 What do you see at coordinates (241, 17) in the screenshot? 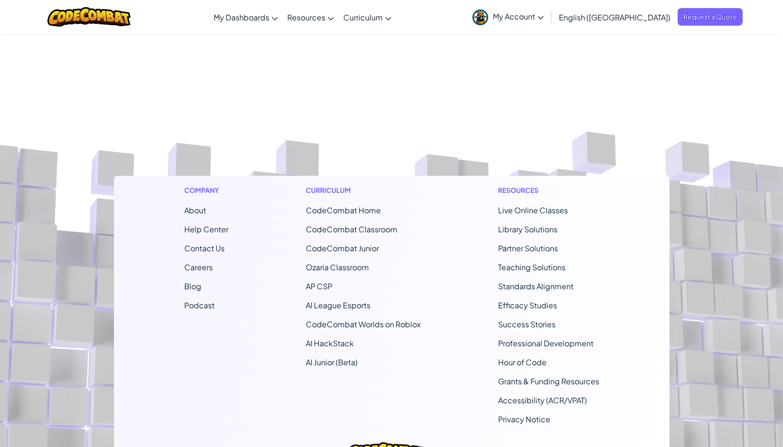
I see `span: My Dashboards` at bounding box center [241, 17].